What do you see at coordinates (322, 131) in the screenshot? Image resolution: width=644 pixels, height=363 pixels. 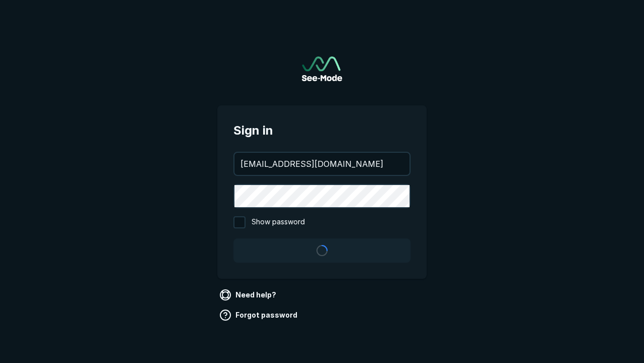 I see `span: Sign in` at bounding box center [322, 131].